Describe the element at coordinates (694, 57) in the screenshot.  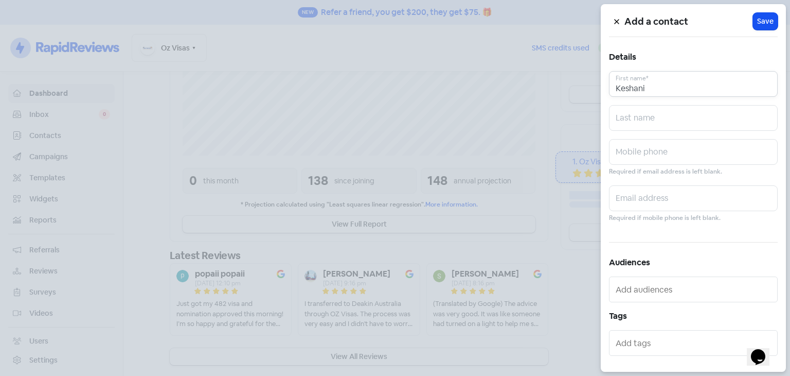
I see `h5: Details` at that location.